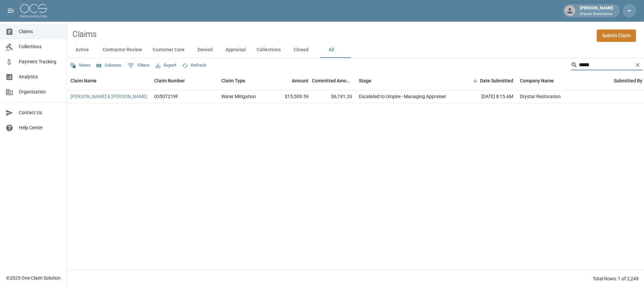 This screenshot has width=644, height=287. I want to click on h2: Claims, so click(85, 34).